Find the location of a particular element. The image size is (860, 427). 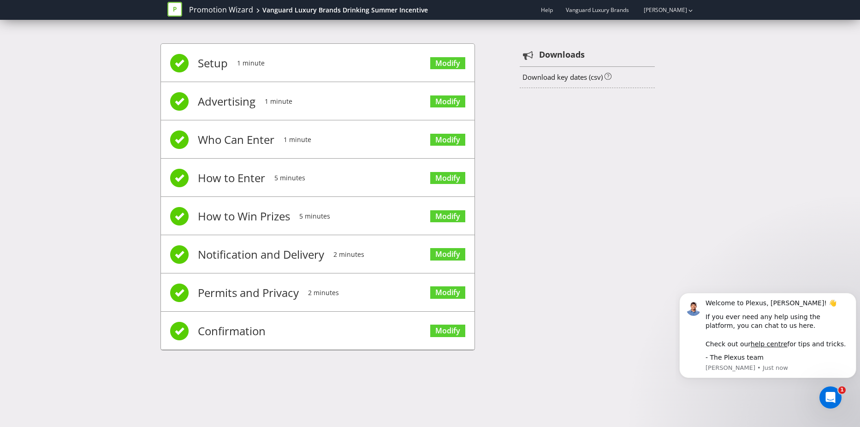

span: How to Enter is located at coordinates (231, 178).